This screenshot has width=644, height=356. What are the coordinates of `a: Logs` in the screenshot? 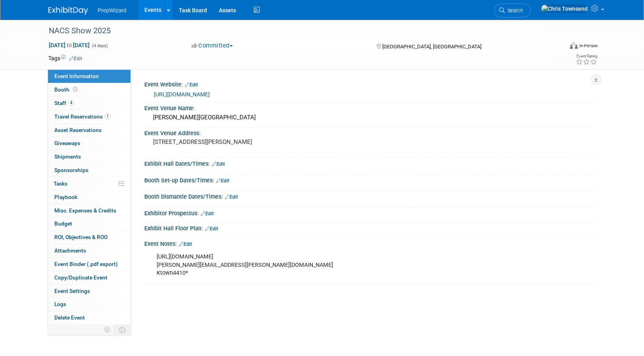 It's located at (89, 304).